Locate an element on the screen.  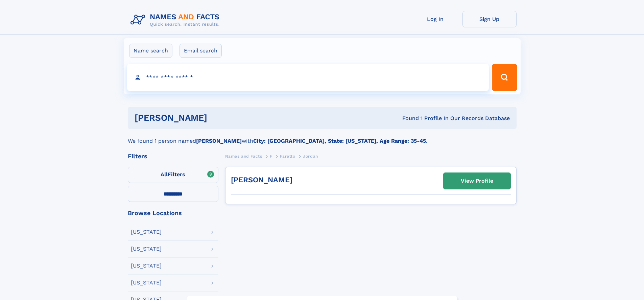
a: Log In is located at coordinates (435, 19).